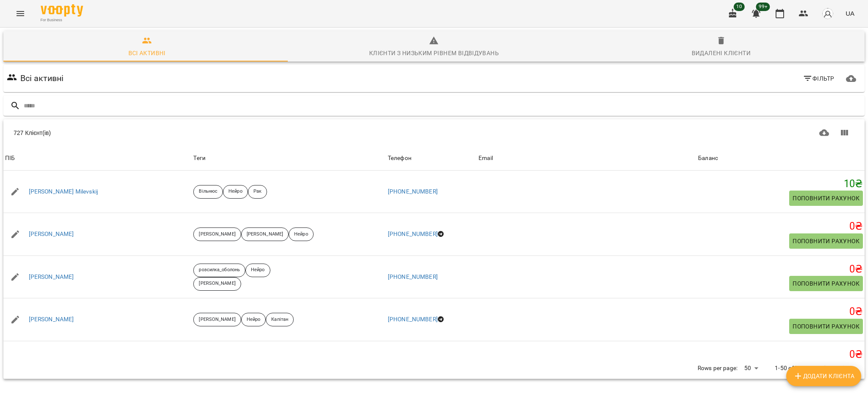 The height and width of the screenshot is (393, 868). I want to click on div: ПІБ, so click(10, 158).